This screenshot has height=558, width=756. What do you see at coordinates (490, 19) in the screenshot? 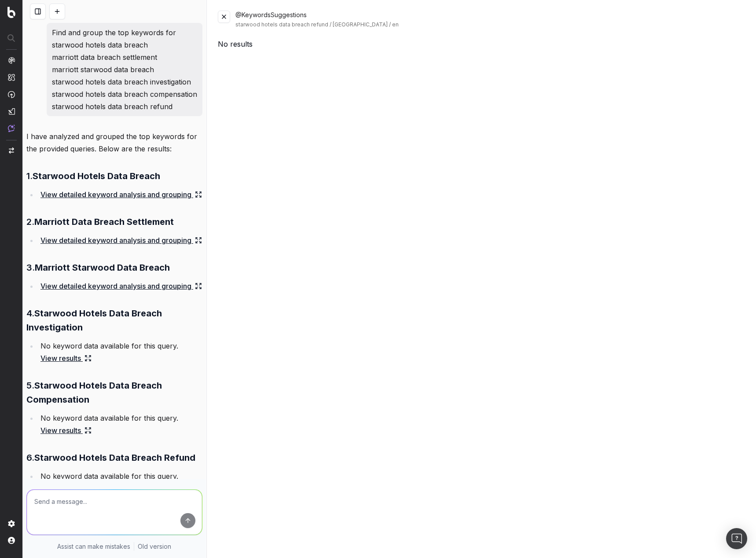
I see `div: @KeywordsSuggestions` at bounding box center [490, 19].